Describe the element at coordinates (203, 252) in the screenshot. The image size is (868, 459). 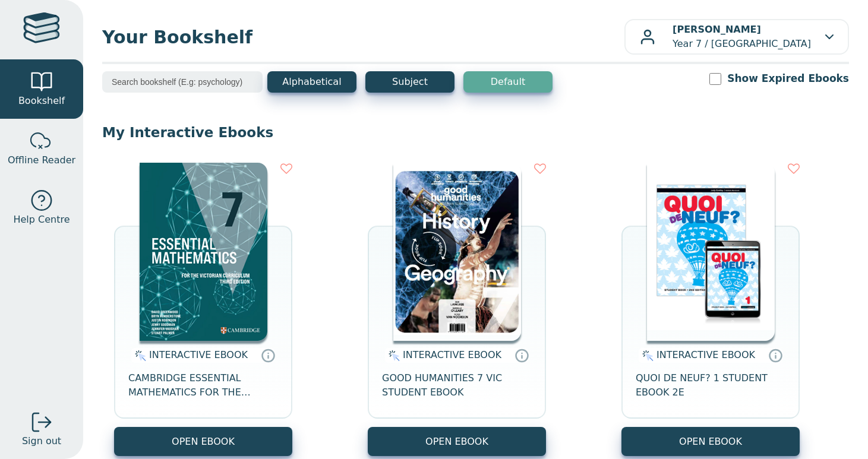
I see `img: a4cdec38-c0cf-47c5-bca4-515c5eb7b3e9.png` at that location.